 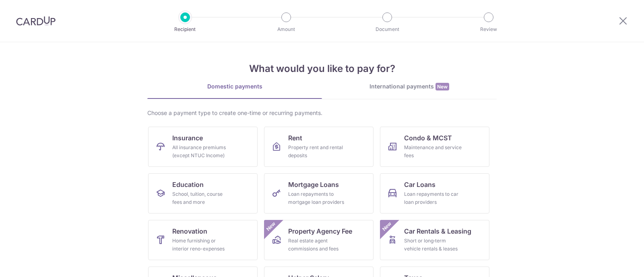 I want to click on p: Recipient, so click(x=185, y=29).